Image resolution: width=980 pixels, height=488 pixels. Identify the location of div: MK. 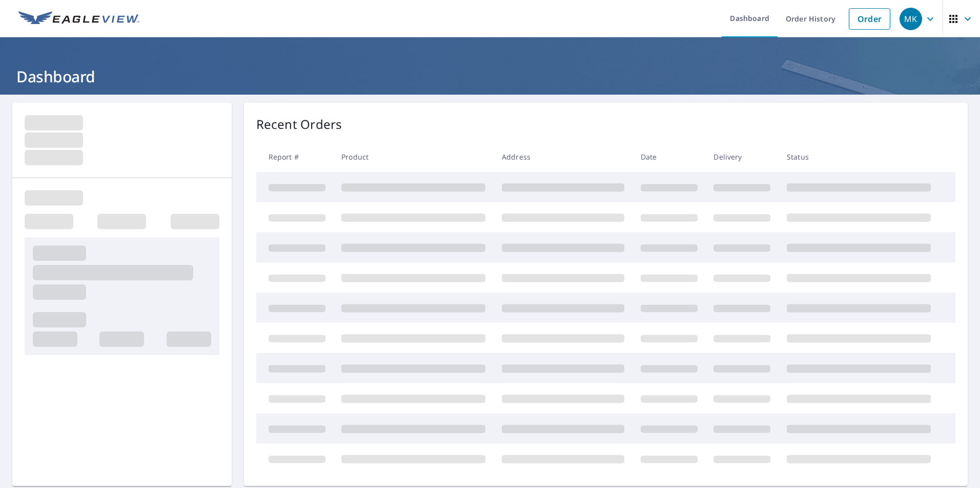
(911, 19).